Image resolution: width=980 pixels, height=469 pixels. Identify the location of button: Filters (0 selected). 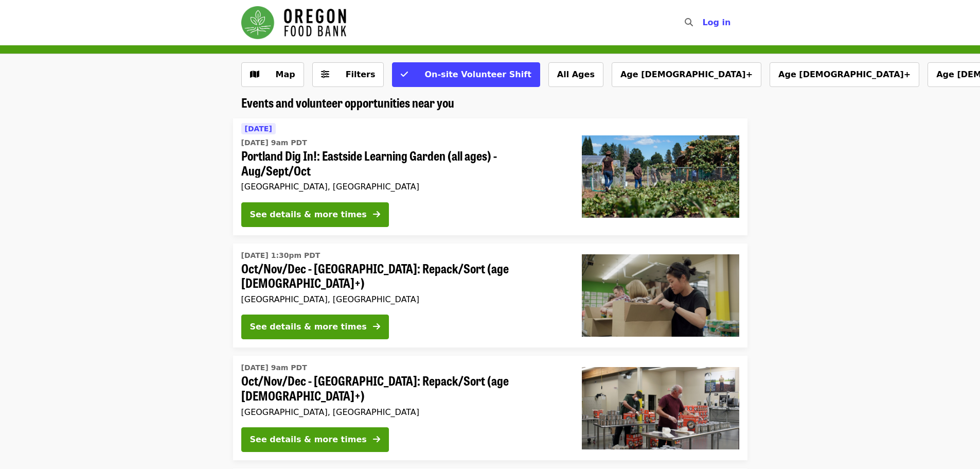
(348, 75).